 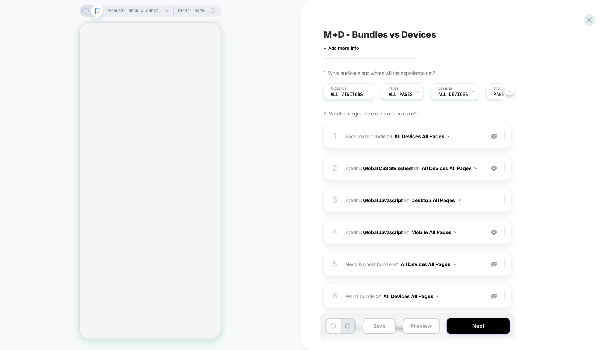 I want to click on span: Pages, so click(x=394, y=89).